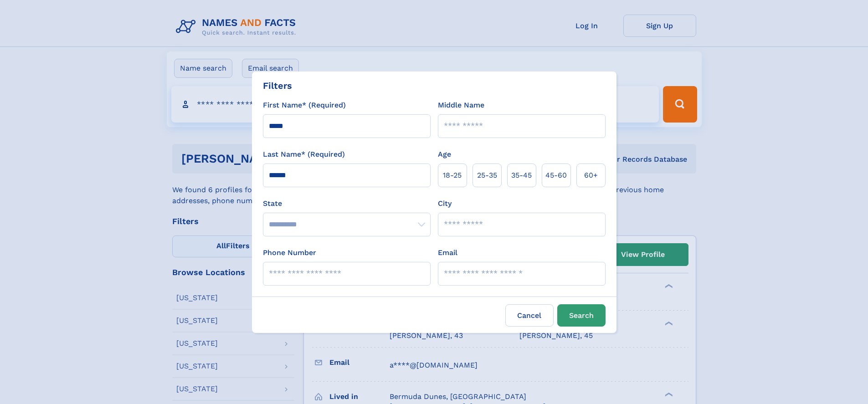  I want to click on label: Cancel, so click(530, 315).